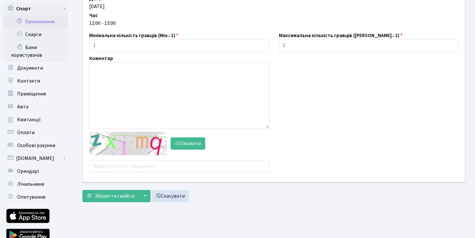 This screenshot has height=238, width=475. What do you see at coordinates (29, 120) in the screenshot?
I see `span: Квитанції` at bounding box center [29, 120].